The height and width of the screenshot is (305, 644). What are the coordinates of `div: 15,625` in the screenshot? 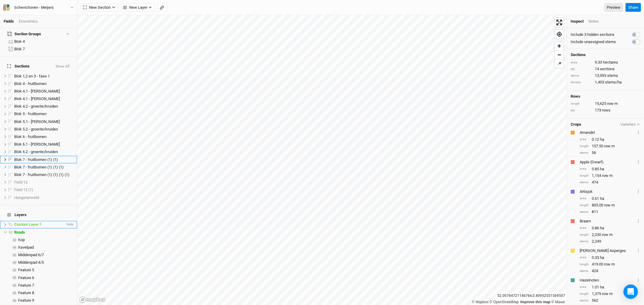 It's located at (606, 104).